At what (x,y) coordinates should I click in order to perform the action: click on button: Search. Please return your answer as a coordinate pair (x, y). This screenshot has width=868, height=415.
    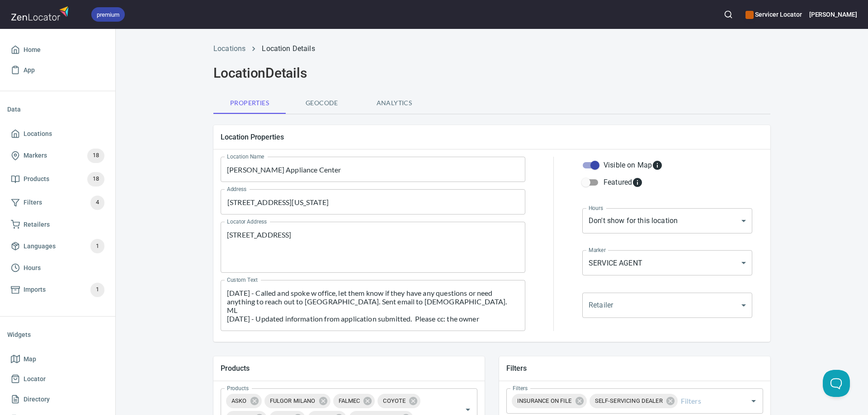
    Looking at the image, I should click on (728, 15).